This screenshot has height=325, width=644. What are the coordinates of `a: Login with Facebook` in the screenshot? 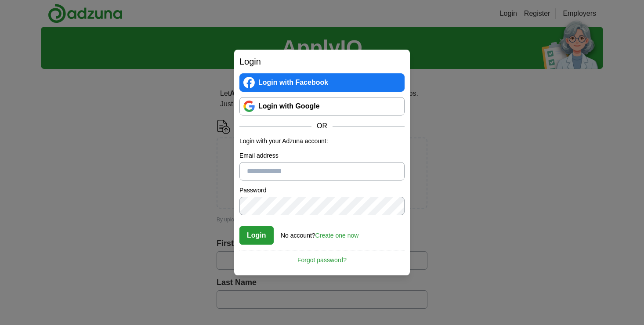 It's located at (322, 83).